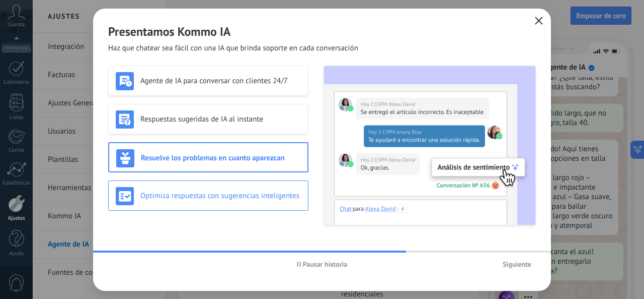  What do you see at coordinates (517, 264) in the screenshot?
I see `span: Siguiente` at bounding box center [517, 264].